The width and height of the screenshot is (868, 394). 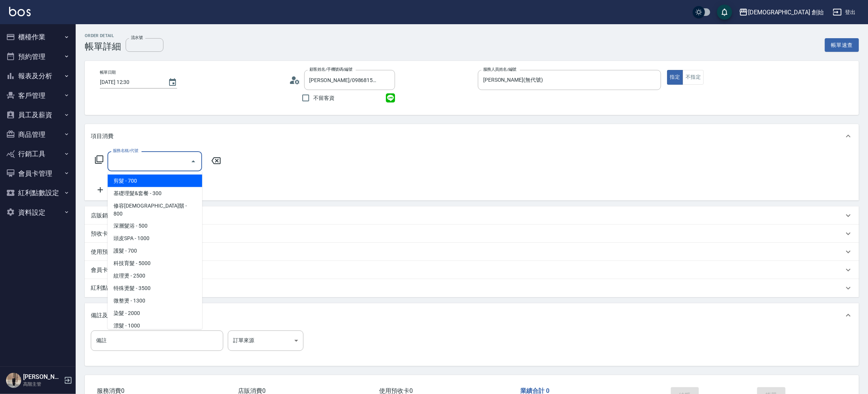 What do you see at coordinates (155, 276) in the screenshot?
I see `span: 紋理燙 - 2500` at bounding box center [155, 276].